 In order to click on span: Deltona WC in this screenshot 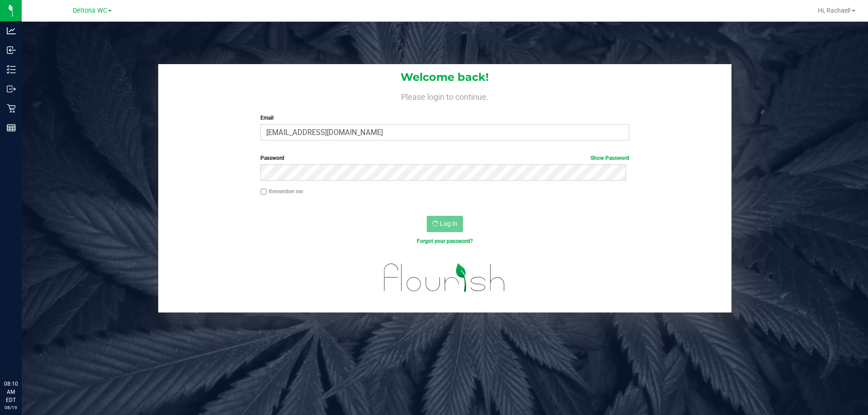, I will do `click(90, 10)`.